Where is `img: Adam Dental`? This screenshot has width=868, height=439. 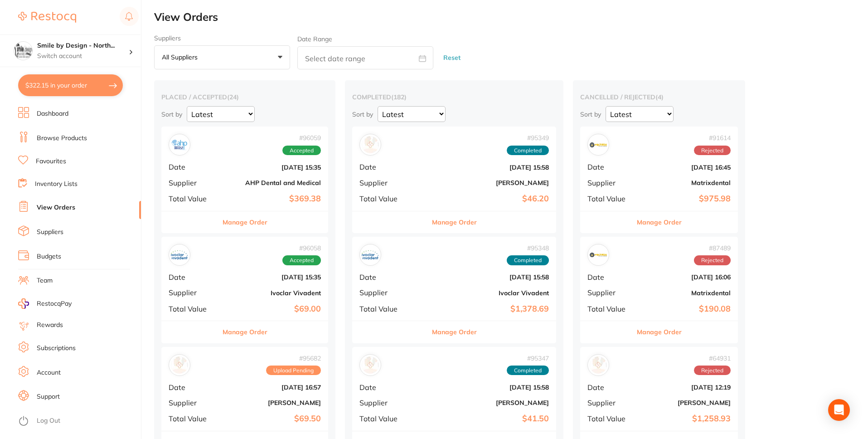
img: Adam Dental is located at coordinates (370, 145).